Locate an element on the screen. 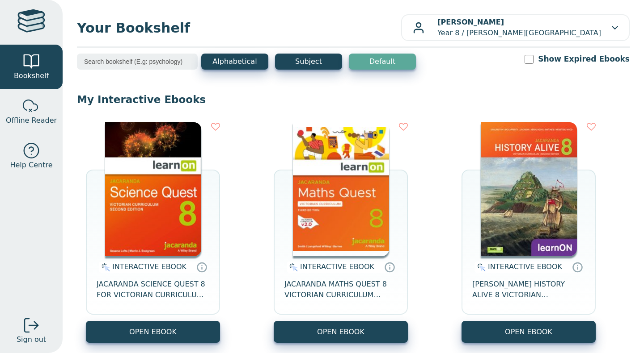  span: Your Bookshelf is located at coordinates (239, 28).